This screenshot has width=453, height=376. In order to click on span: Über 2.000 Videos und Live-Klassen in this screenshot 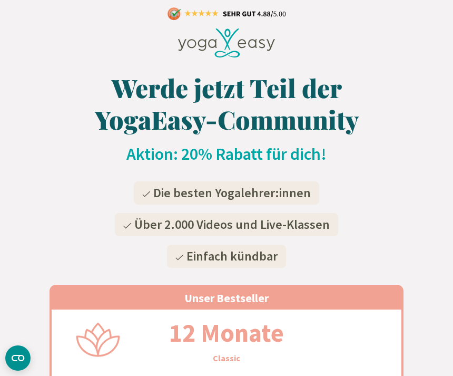, I will do `click(232, 224)`.